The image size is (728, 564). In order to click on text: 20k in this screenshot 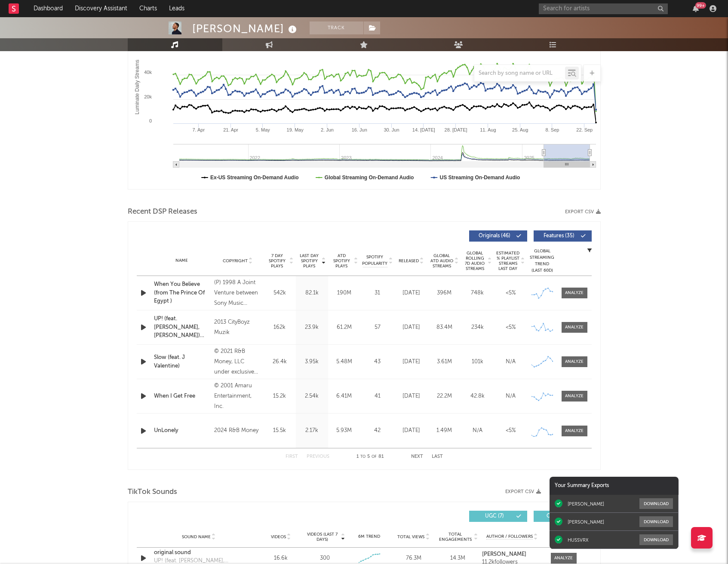, I will do `click(148, 97)`.